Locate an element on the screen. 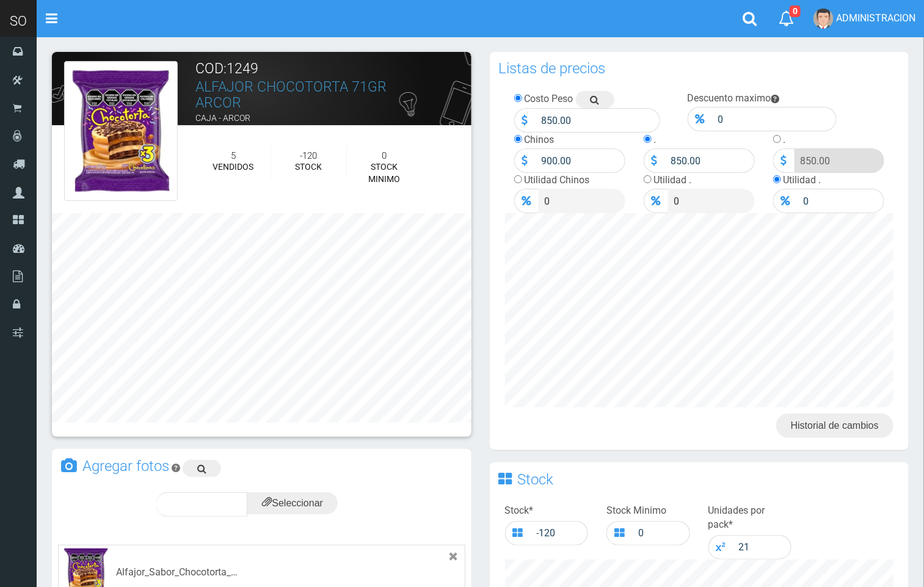 The width and height of the screenshot is (924, 587). input: Descuento Maximo is located at coordinates (774, 119).